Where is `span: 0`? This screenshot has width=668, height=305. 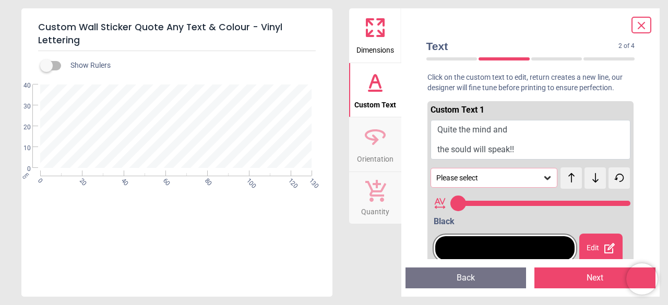 span: 0 is located at coordinates (21, 169).